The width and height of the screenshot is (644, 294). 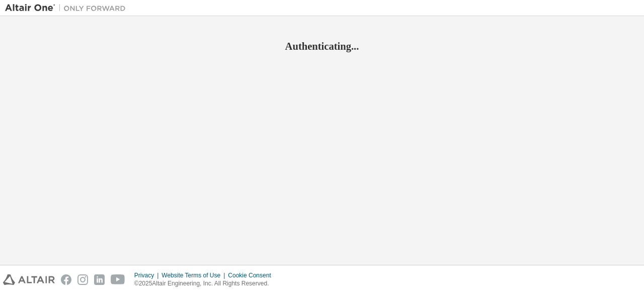 I want to click on p: © 2025 Altair Engineering, Inc. All Rights Reserved., so click(x=206, y=283).